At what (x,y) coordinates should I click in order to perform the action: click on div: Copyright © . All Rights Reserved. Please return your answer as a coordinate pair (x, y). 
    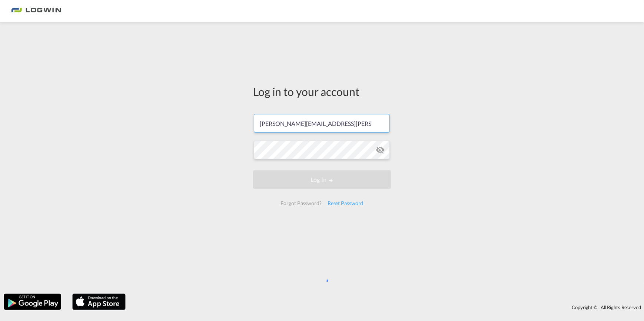
    Looking at the image, I should click on (386, 307).